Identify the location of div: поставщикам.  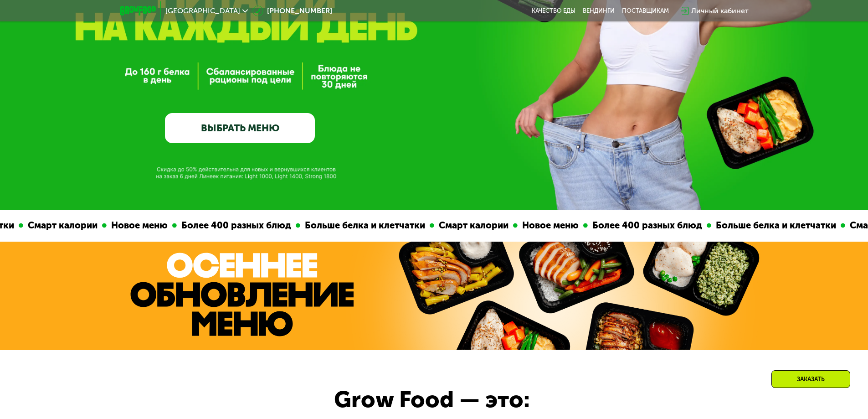
(645, 11).